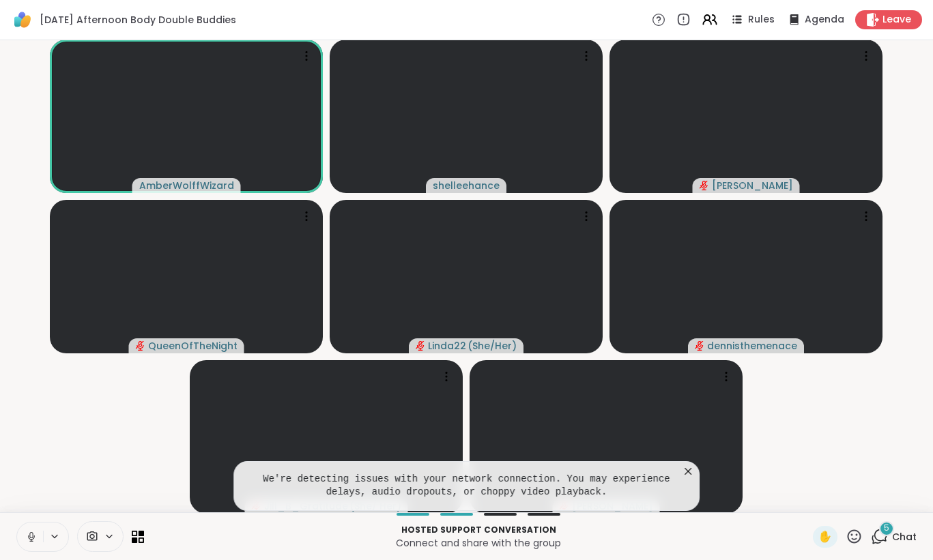 Image resolution: width=933 pixels, height=560 pixels. Describe the element at coordinates (752, 346) in the screenshot. I see `span: dennisthemenace` at that location.